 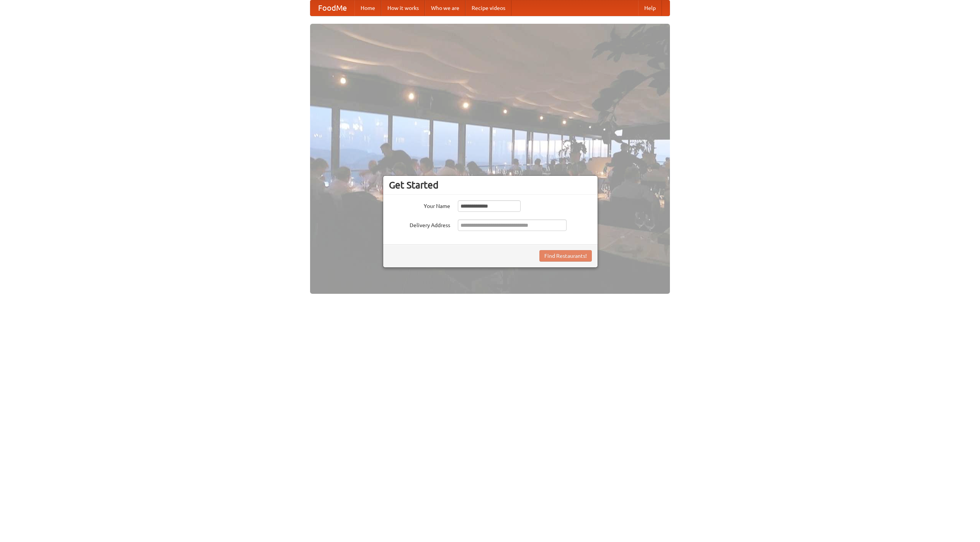 I want to click on a: How it works, so click(x=403, y=8).